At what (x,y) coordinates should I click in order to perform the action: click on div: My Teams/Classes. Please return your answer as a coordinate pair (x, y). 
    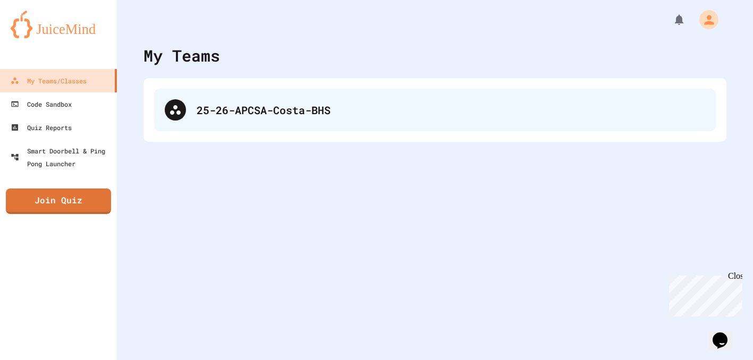
    Looking at the image, I should click on (48, 81).